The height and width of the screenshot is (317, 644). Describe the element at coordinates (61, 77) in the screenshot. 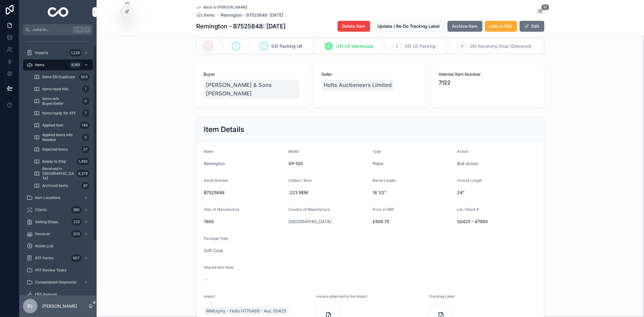

I see `a: Items SN Duplicate503` at that location.